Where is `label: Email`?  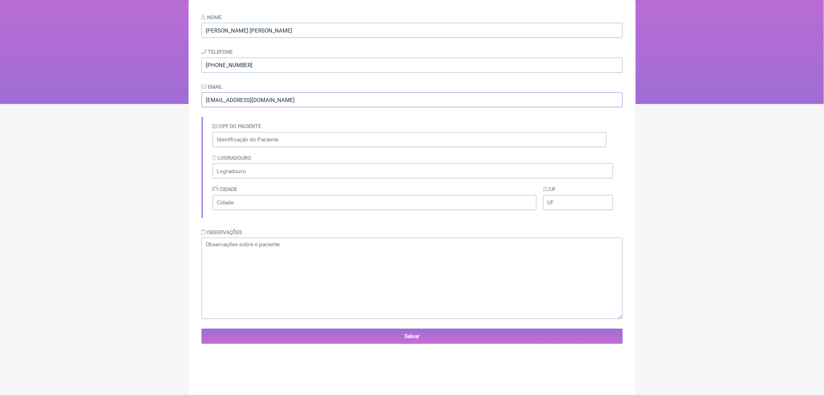
label: Email is located at coordinates (212, 87).